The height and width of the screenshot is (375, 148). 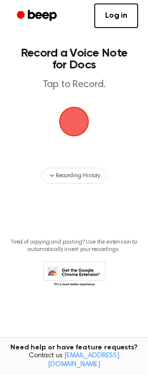 What do you see at coordinates (74, 176) in the screenshot?
I see `button: Recording History` at bounding box center [74, 176].